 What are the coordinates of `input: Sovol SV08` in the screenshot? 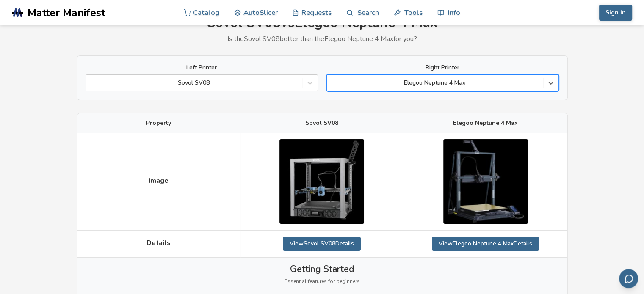 It's located at (91, 83).